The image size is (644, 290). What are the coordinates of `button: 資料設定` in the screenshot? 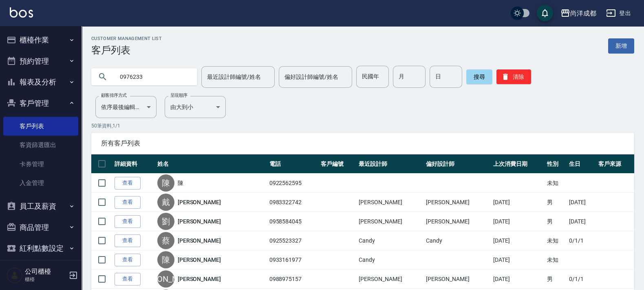 It's located at (41, 269).